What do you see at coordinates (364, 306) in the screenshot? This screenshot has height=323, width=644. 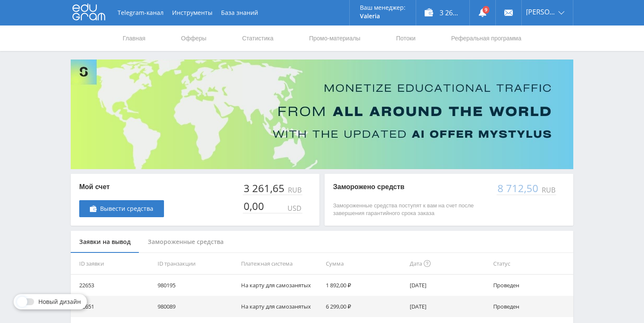 I see `td: 6 299,00 ₽` at bounding box center [364, 306].